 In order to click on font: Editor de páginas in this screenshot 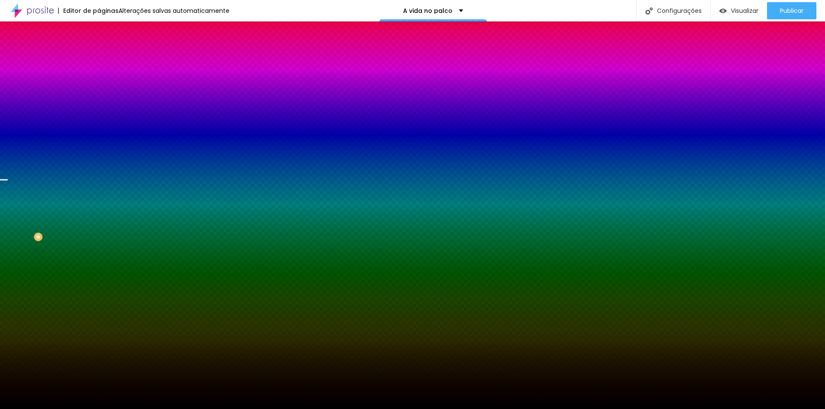, I will do `click(91, 11)`.